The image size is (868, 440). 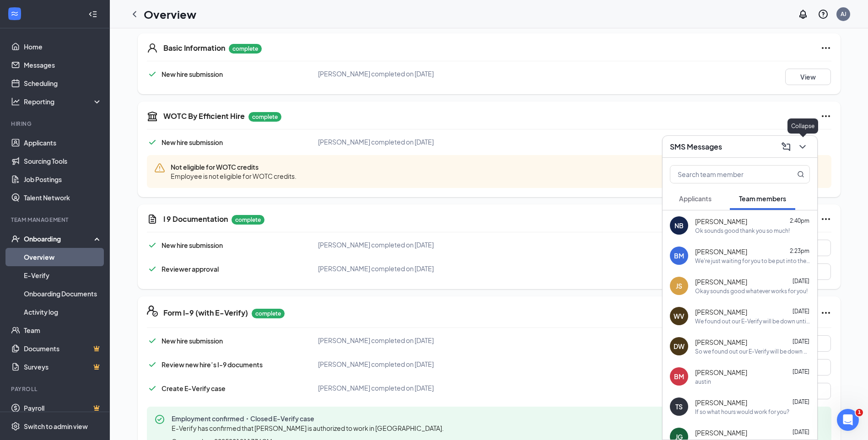 What do you see at coordinates (152, 311) in the screenshot?
I see `svg: FormI9EVerifyIcon` at bounding box center [152, 311].